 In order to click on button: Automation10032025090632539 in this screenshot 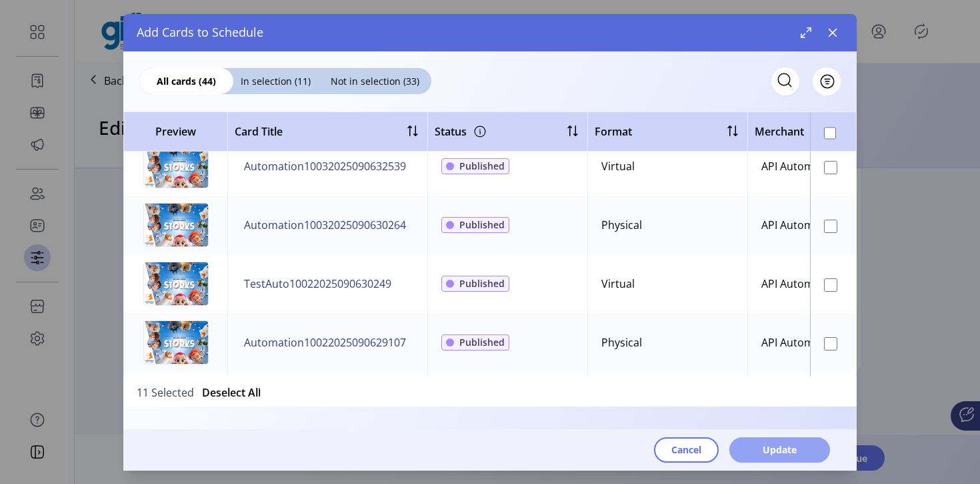, I will do `click(325, 166)`.